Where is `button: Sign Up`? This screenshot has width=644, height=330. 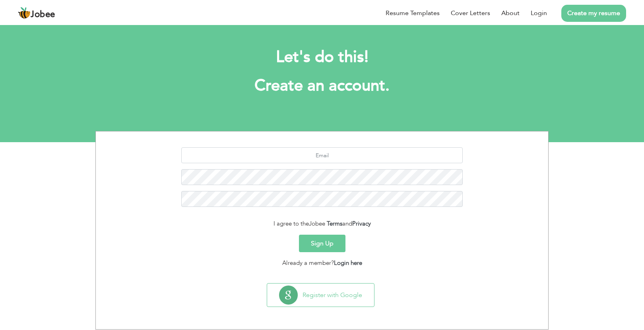
button: Sign Up is located at coordinates (322, 243).